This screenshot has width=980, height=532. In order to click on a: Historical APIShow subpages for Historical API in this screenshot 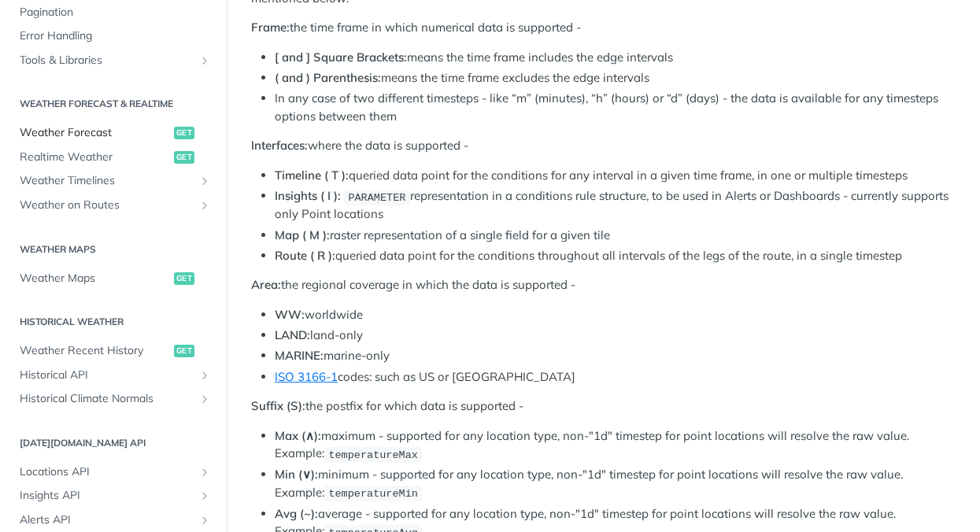, I will do `click(113, 376)`.